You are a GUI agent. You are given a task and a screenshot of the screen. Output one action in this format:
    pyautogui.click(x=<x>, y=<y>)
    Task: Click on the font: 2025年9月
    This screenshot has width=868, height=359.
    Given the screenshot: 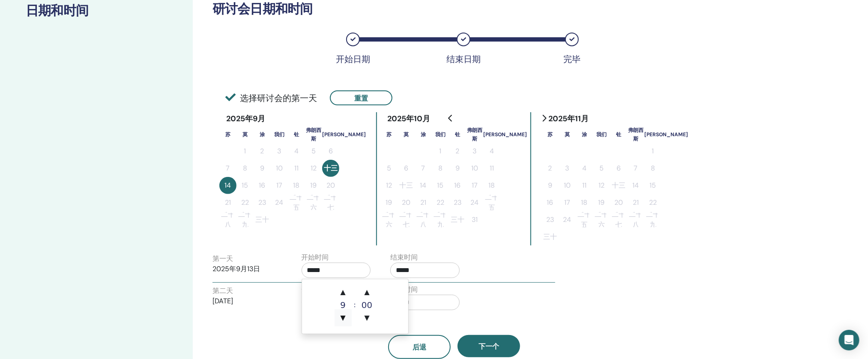 What is the action you would take?
    pyautogui.click(x=246, y=118)
    